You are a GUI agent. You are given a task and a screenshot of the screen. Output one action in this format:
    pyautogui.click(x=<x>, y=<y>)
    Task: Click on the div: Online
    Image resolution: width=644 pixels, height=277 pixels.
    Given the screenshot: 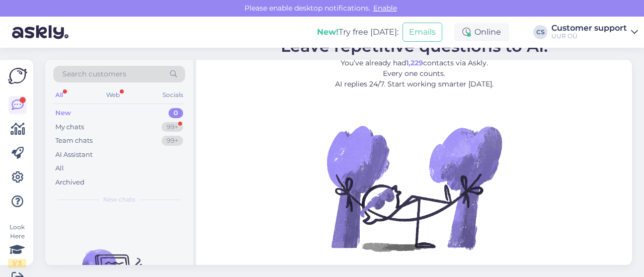 What is the action you would take?
    pyautogui.click(x=481, y=32)
    